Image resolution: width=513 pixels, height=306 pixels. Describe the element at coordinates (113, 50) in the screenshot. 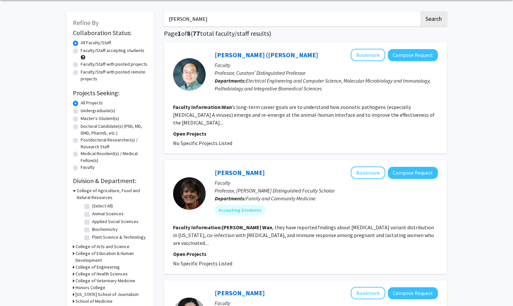

I see `label: Faculty/Staff accepting students` at that location.